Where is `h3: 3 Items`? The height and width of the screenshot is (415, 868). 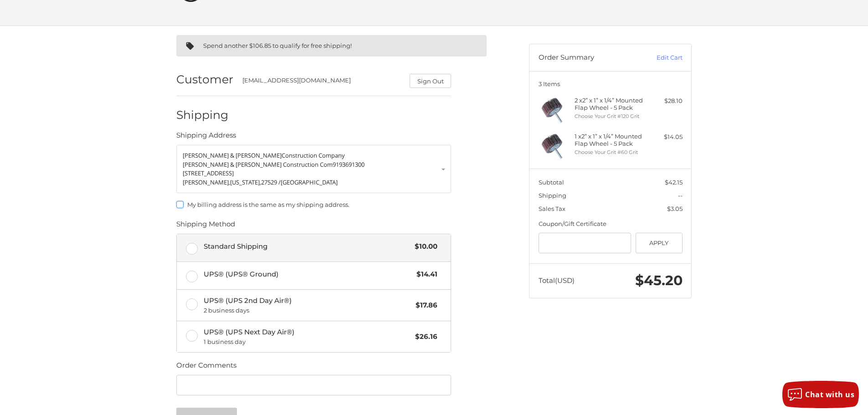 h3: 3 Items is located at coordinates (611, 84).